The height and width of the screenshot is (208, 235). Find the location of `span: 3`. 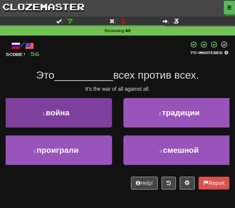

span: 3 is located at coordinates (176, 21).